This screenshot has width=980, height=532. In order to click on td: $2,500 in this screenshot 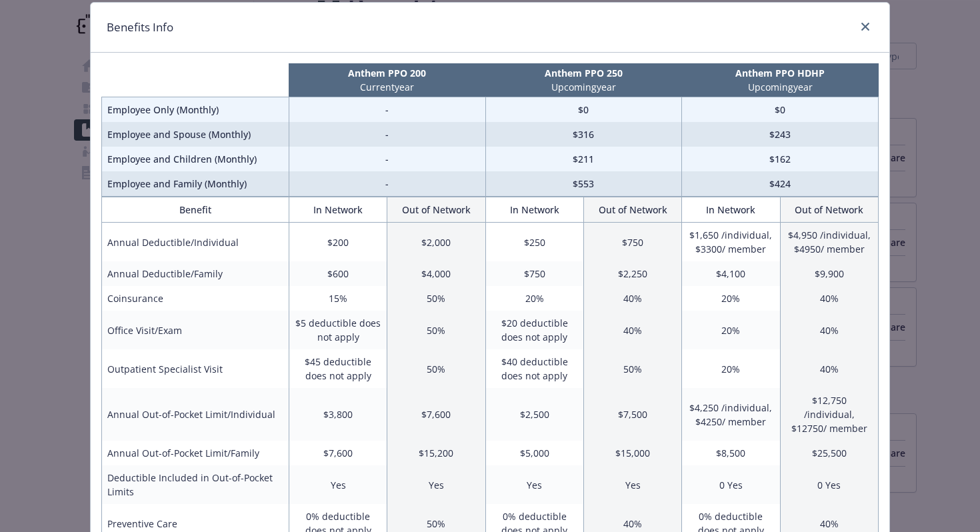, I will do `click(534, 414)`.